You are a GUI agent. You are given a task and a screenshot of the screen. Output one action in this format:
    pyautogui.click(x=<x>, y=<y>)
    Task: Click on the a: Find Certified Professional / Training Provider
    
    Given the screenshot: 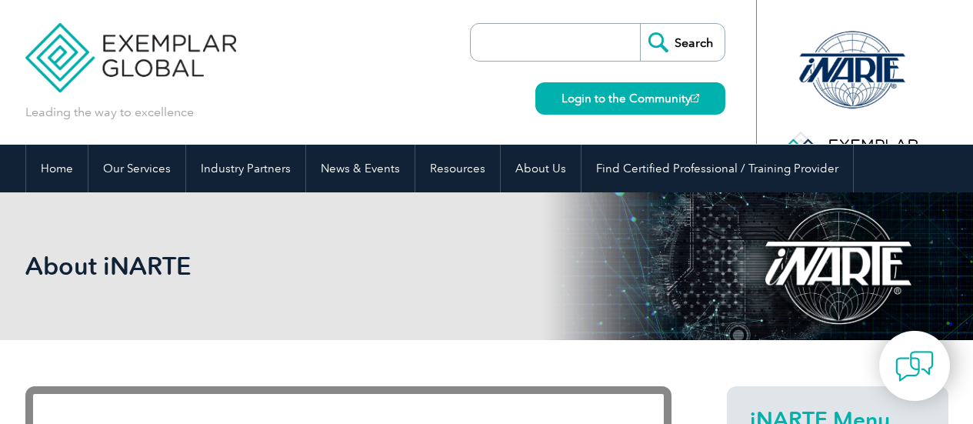 What is the action you would take?
    pyautogui.click(x=717, y=169)
    